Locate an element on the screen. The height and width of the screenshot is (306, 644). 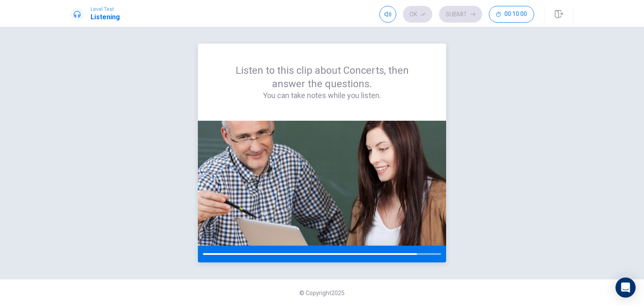
span: © Copyright 2025 is located at coordinates (322, 293).